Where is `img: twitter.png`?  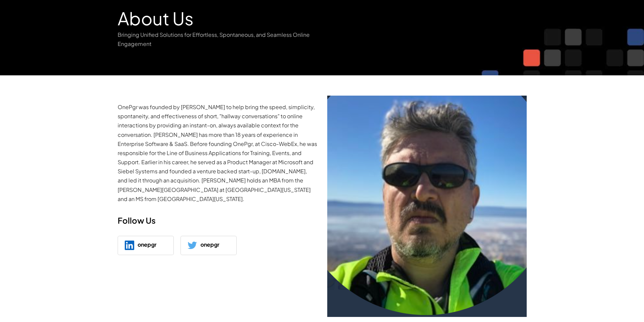 img: twitter.png is located at coordinates (192, 245).